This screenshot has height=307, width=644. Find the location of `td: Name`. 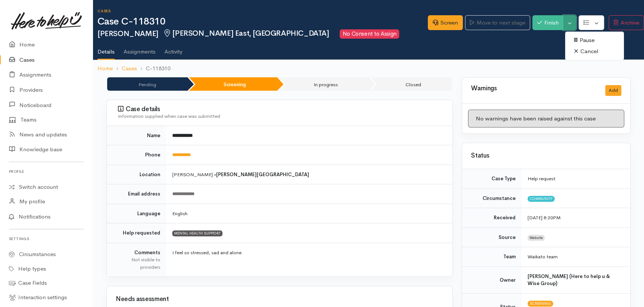

td: Name is located at coordinates (137, 136).